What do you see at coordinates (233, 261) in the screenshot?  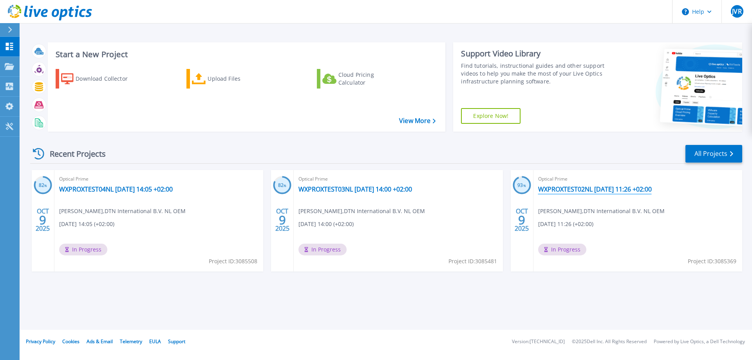 I see `span: Project ID: 3085508` at bounding box center [233, 261].